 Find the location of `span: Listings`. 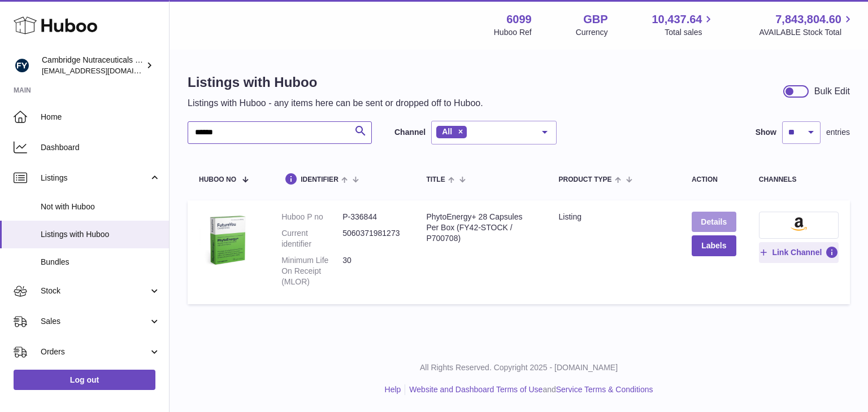

span: Listings is located at coordinates (95, 178).